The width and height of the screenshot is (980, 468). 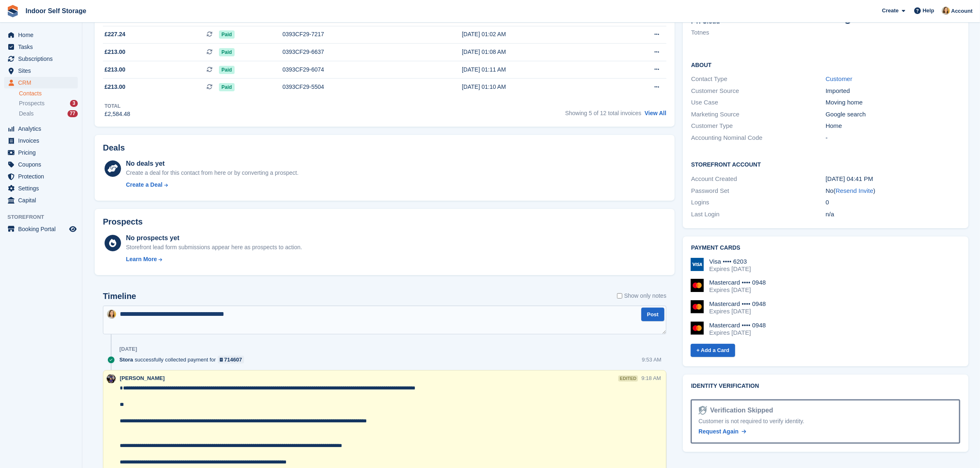 I want to click on span: Capital, so click(x=43, y=201).